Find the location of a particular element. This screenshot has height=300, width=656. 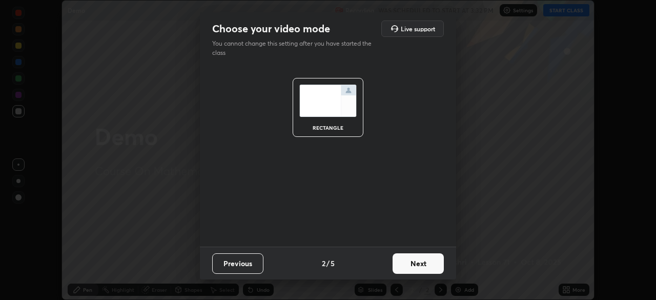

h5: Live support is located at coordinates (418, 29).